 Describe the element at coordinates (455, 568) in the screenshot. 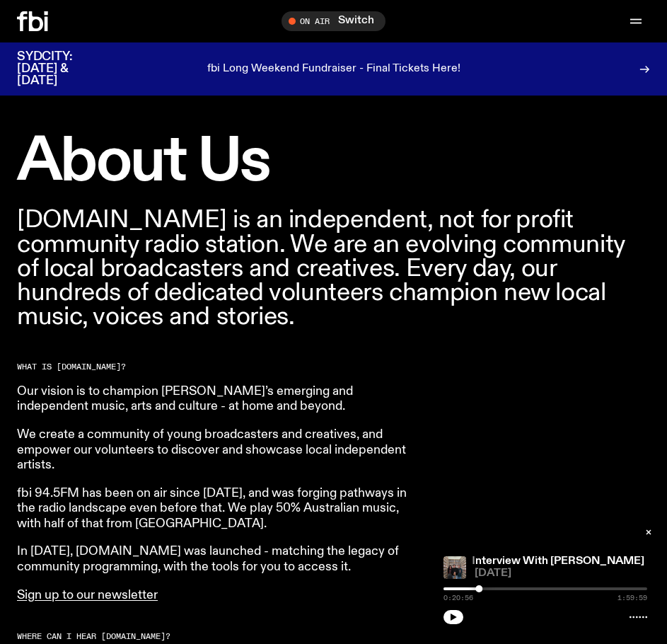

I see `img: Ashkan with Tommy and Jono` at that location.